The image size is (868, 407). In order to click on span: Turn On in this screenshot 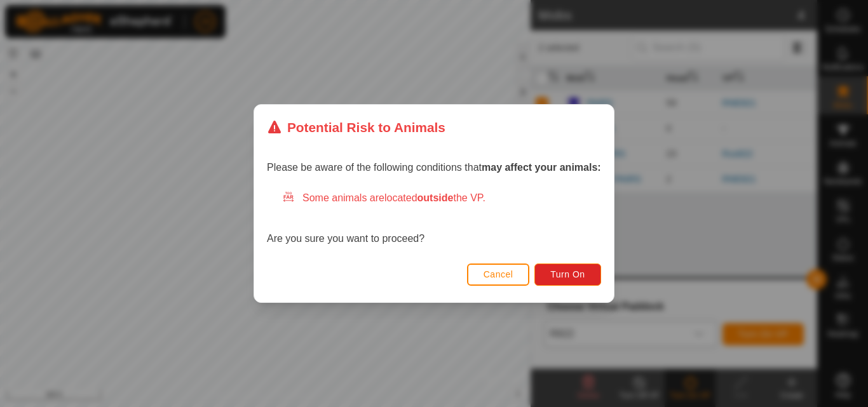, I will do `click(568, 275)`.